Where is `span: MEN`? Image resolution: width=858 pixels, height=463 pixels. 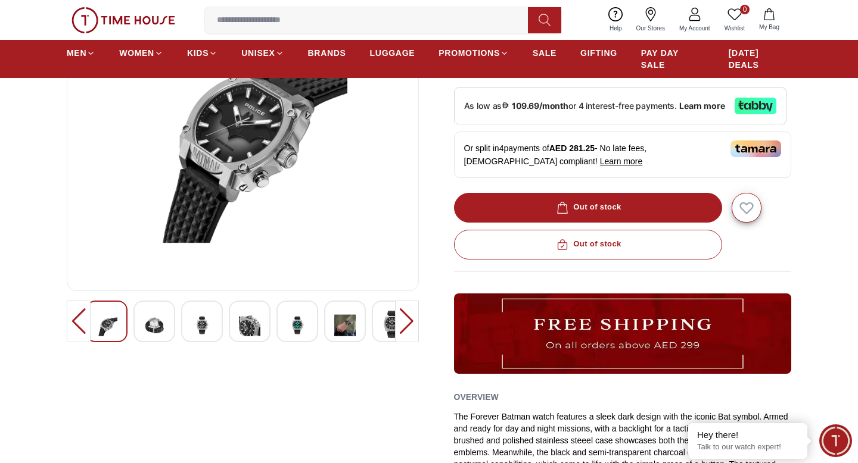
span: MEN is located at coordinates (76, 53).